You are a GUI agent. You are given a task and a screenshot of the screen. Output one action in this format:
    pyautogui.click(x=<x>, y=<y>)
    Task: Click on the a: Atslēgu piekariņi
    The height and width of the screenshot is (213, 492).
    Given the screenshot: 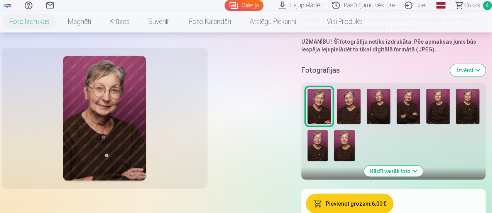 What is the action you would take?
    pyautogui.click(x=273, y=22)
    